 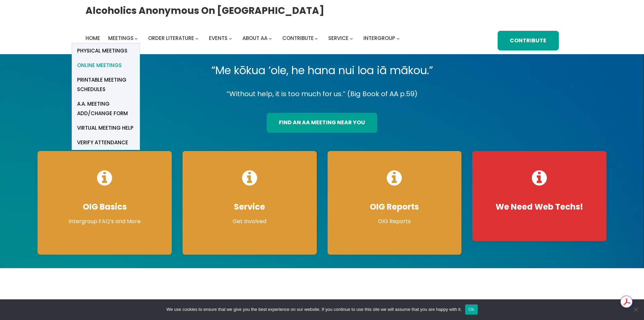 What do you see at coordinates (316, 38) in the screenshot?
I see `button: Contribute submenu` at bounding box center [316, 38].